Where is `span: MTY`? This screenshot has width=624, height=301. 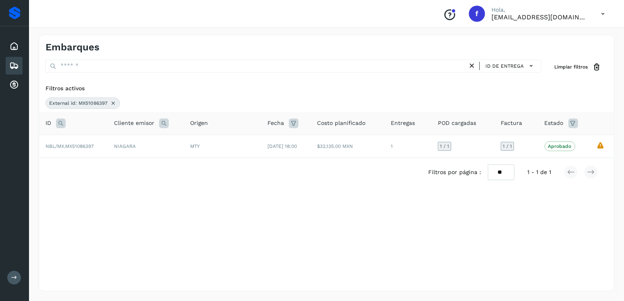 span: MTY is located at coordinates (195, 146).